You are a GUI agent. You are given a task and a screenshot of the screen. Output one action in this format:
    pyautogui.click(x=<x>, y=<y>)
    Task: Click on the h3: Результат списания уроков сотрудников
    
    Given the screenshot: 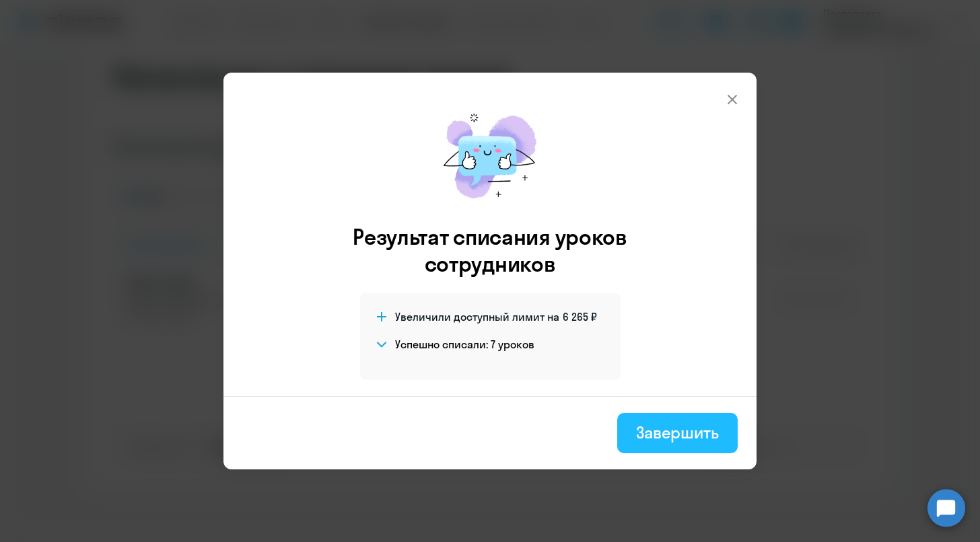 What is the action you would take?
    pyautogui.click(x=490, y=250)
    